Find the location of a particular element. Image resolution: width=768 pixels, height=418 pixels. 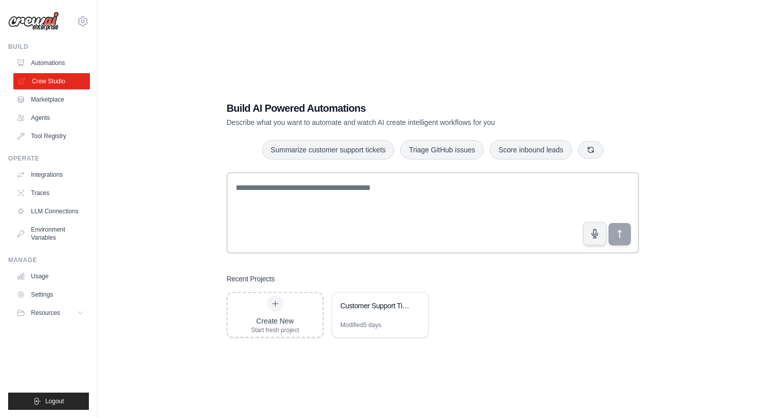

button: Resources is located at coordinates (50, 313).